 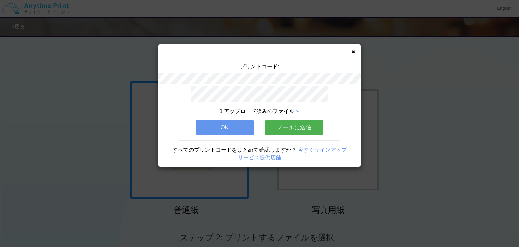 I want to click on button: OK, so click(x=225, y=127).